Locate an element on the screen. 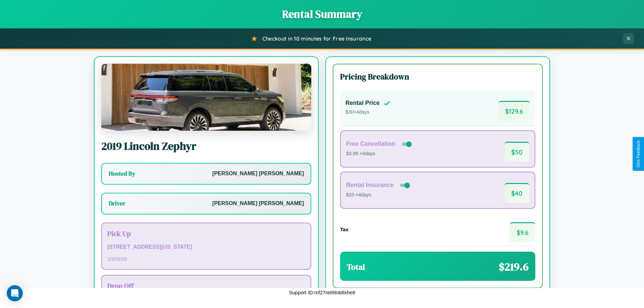 The width and height of the screenshot is (644, 308). h3: Driver is located at coordinates (117, 203).